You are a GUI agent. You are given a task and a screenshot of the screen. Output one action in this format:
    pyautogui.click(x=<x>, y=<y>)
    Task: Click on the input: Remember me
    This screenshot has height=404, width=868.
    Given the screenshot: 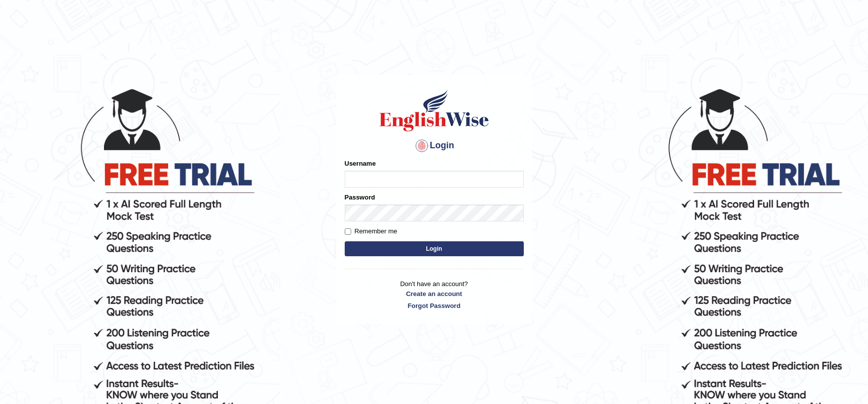 What is the action you would take?
    pyautogui.click(x=348, y=231)
    